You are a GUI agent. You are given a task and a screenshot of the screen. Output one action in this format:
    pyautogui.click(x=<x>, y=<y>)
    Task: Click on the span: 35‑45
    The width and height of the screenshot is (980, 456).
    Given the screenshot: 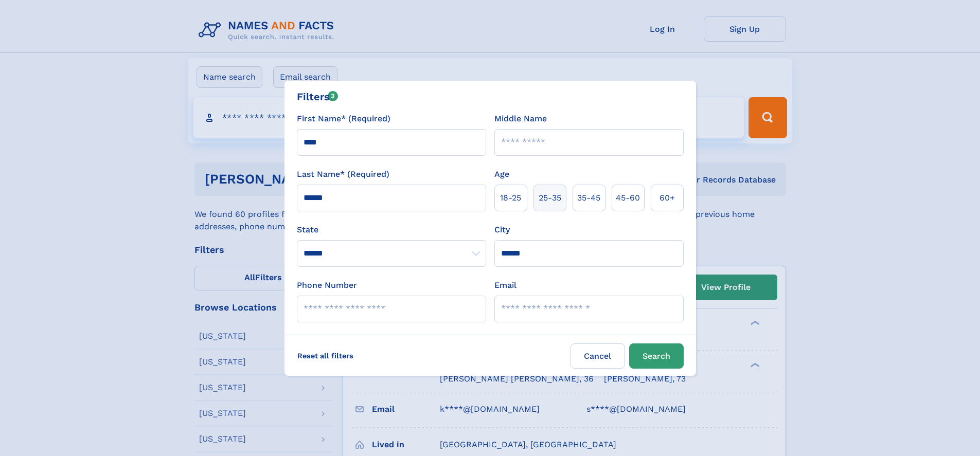 What is the action you would take?
    pyautogui.click(x=589, y=198)
    